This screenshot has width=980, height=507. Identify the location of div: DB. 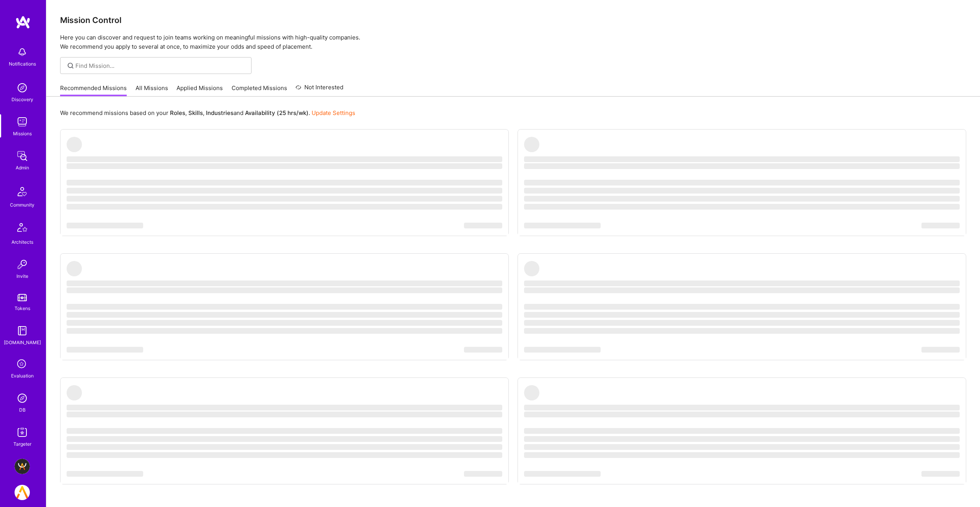
(22, 409).